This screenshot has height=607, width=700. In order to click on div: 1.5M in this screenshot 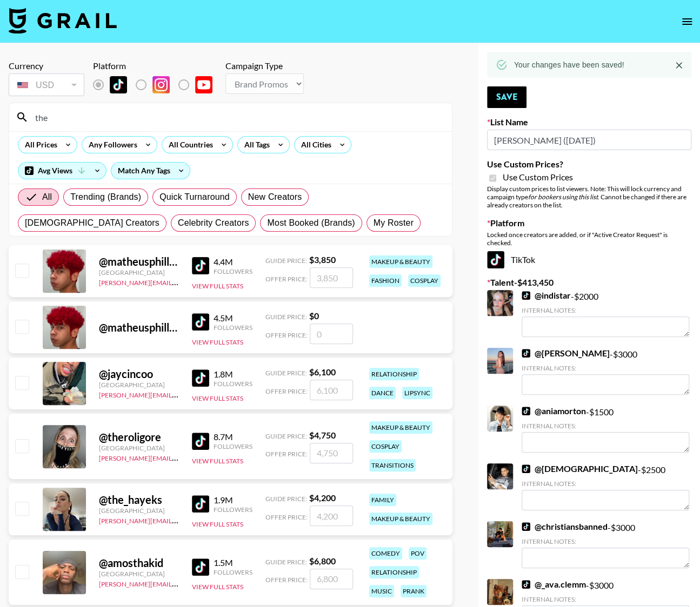, I will do `click(233, 563)`.